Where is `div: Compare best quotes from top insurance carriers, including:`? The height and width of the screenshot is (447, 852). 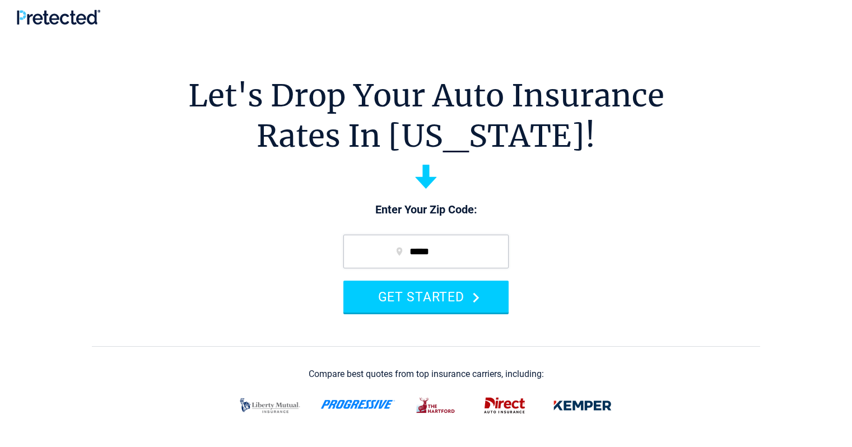 div: Compare best quotes from top insurance carriers, including: is located at coordinates (426, 374).